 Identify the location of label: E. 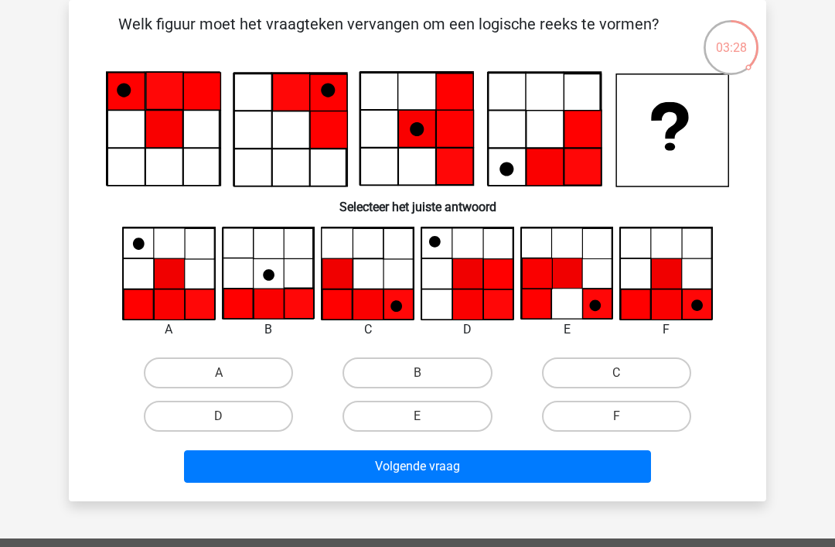
(417, 416).